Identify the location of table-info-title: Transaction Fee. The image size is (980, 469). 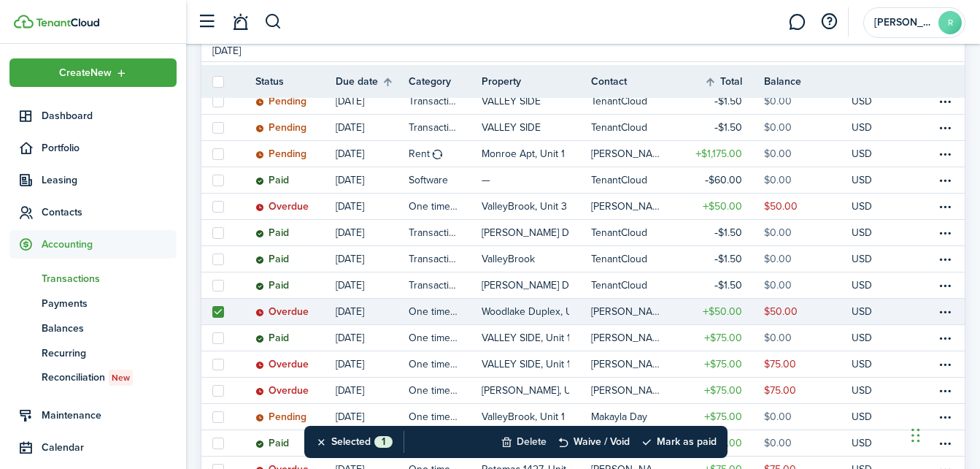
(434, 285).